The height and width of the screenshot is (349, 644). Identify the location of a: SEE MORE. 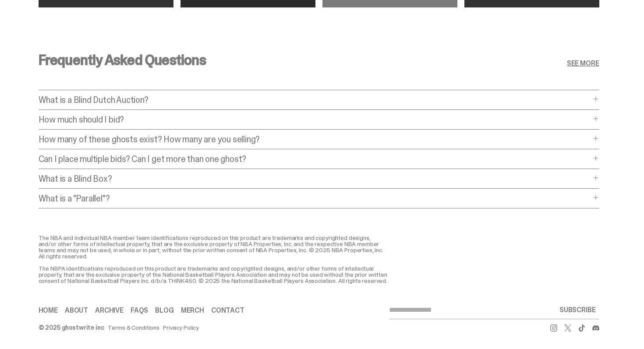
(582, 63).